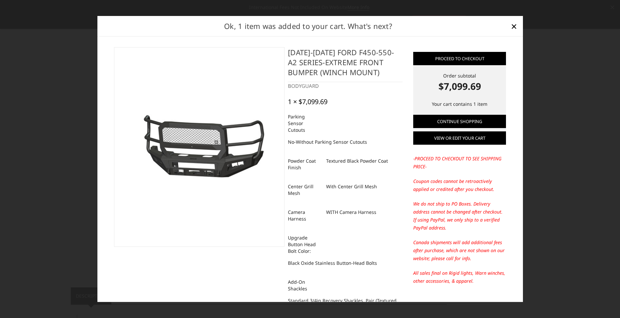 The width and height of the screenshot is (620, 318). Describe the element at coordinates (305, 215) in the screenshot. I see `dt: Camera Harness` at that location.